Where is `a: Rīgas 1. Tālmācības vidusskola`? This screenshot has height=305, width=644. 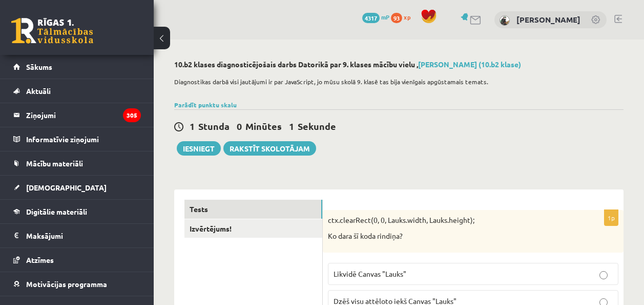 a: Rīgas 1. Tālmācības vidusskola is located at coordinates (53, 31).